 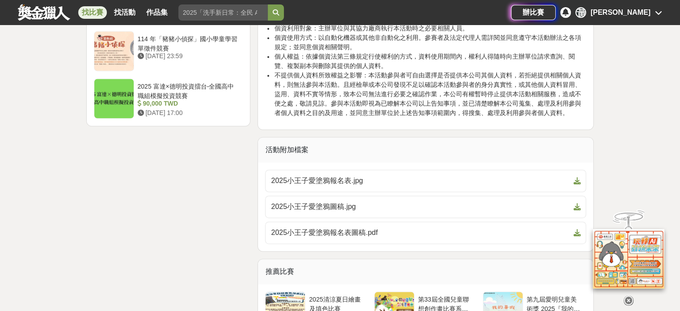 What do you see at coordinates (189, 90) in the screenshot?
I see `div: 2025 富達×德明投資擂台-全國高中職組模擬投資競賽` at bounding box center [189, 90].